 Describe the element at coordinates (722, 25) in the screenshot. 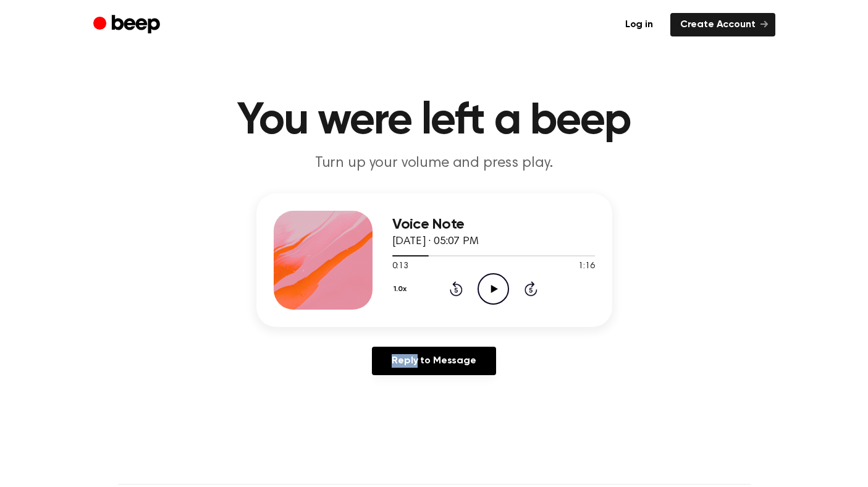

I see `a: Create Account` at that location.